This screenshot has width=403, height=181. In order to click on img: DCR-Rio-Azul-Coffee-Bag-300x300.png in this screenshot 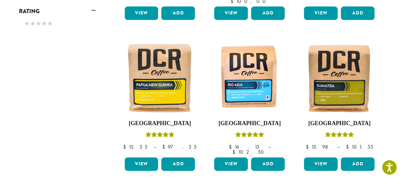, I will do `click(250, 78)`.